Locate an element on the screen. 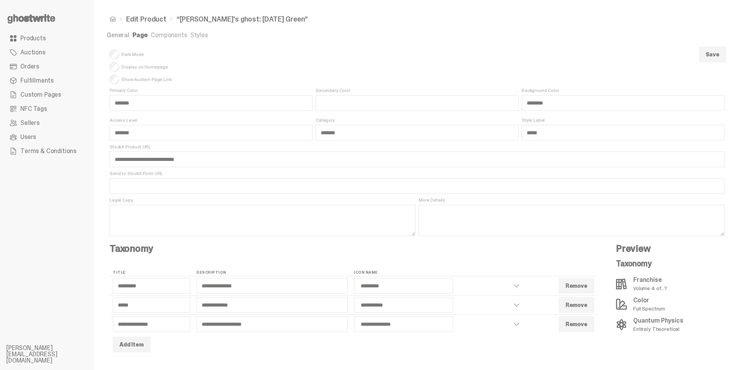 Image resolution: width=746 pixels, height=370 pixels. button: Add Item is located at coordinates (132, 345).